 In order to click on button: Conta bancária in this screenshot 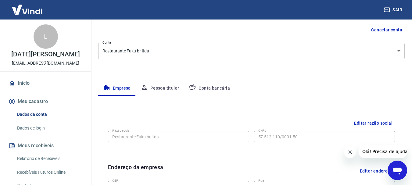, I will do `click(209, 88)`.